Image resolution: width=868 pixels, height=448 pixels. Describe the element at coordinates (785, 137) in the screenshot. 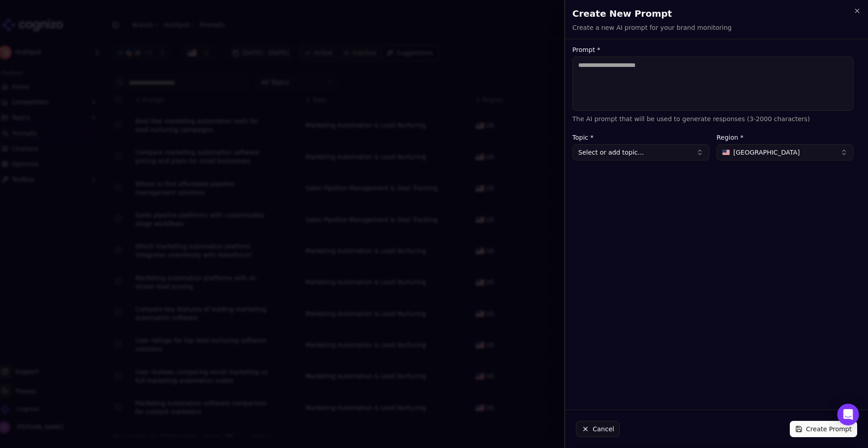

I see `label: Region *` at that location.